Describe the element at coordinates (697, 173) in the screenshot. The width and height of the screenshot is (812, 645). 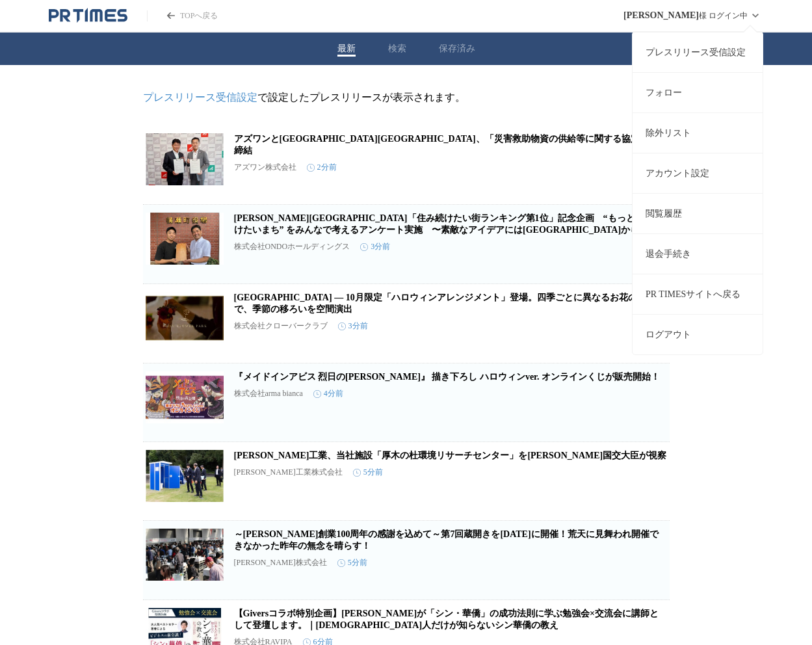
I see `a: アカウント設定` at that location.